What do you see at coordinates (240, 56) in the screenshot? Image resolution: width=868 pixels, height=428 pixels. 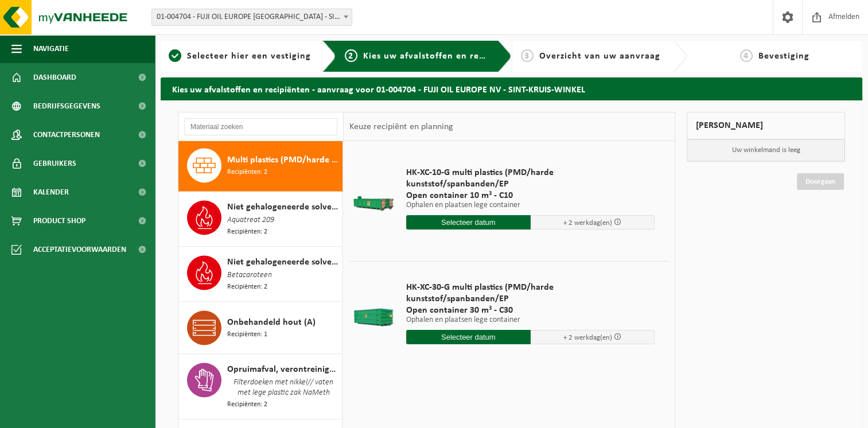 I see `a: 1Selecteer hier een vestiging` at bounding box center [240, 56].